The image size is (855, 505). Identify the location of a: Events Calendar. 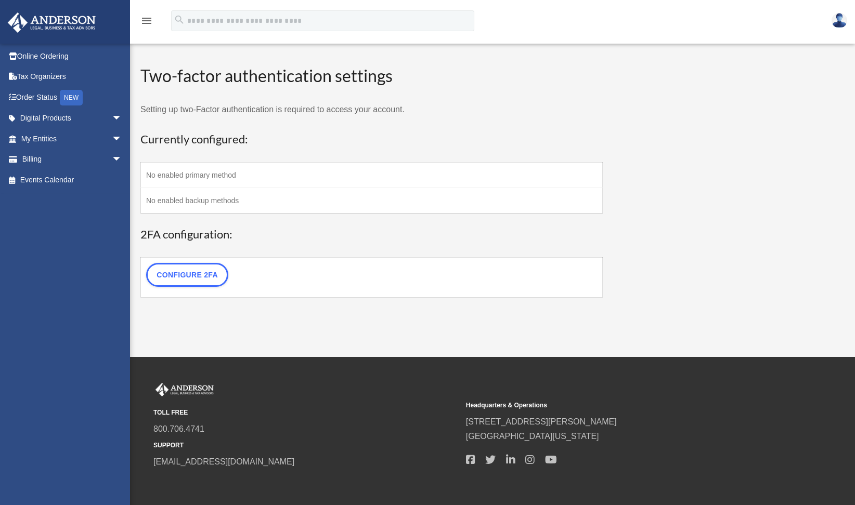
(72, 180).